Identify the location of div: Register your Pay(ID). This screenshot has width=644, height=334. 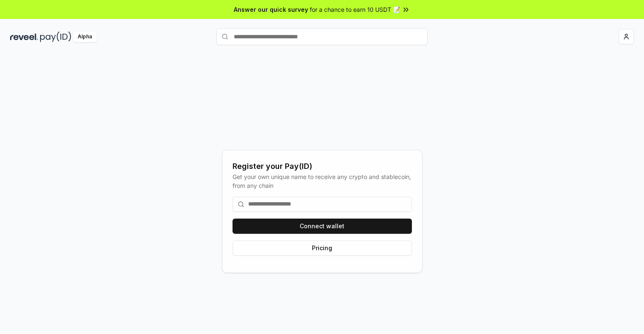
(322, 166).